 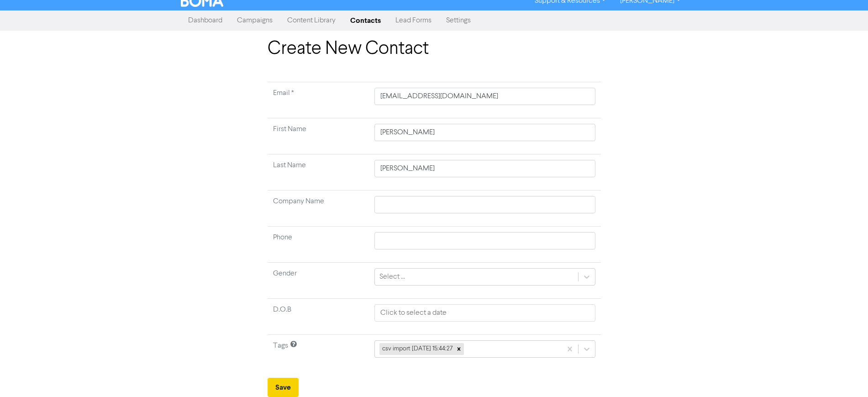 What do you see at coordinates (205, 20) in the screenshot?
I see `a: Dashboard` at bounding box center [205, 20].